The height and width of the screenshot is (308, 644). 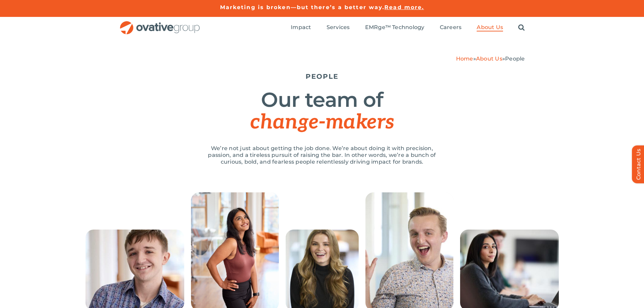 I want to click on a: Services, so click(x=338, y=28).